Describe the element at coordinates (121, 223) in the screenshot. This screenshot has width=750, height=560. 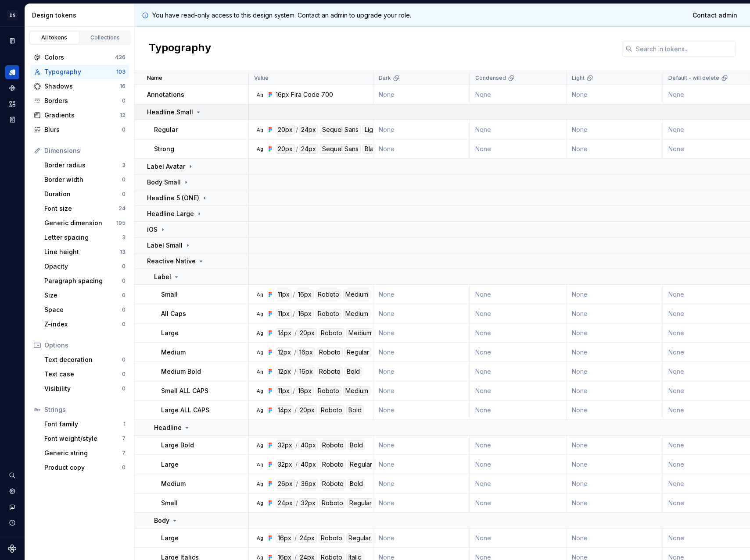
I see `div: 195` at that location.